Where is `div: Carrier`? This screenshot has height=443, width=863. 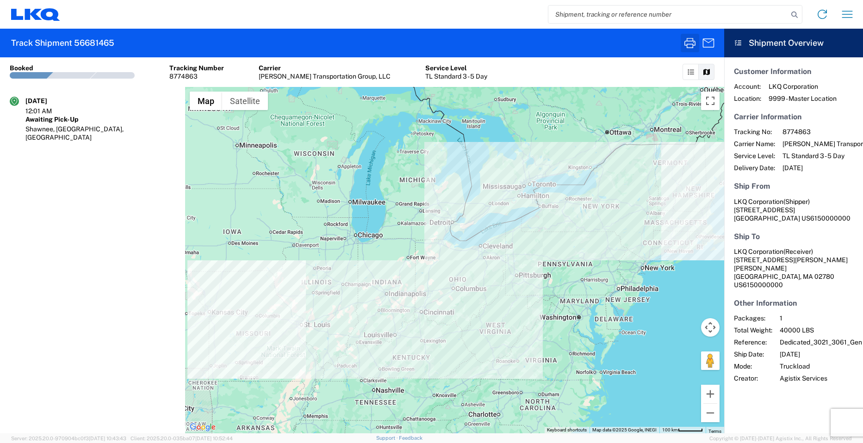
div: Carrier is located at coordinates (324, 68).